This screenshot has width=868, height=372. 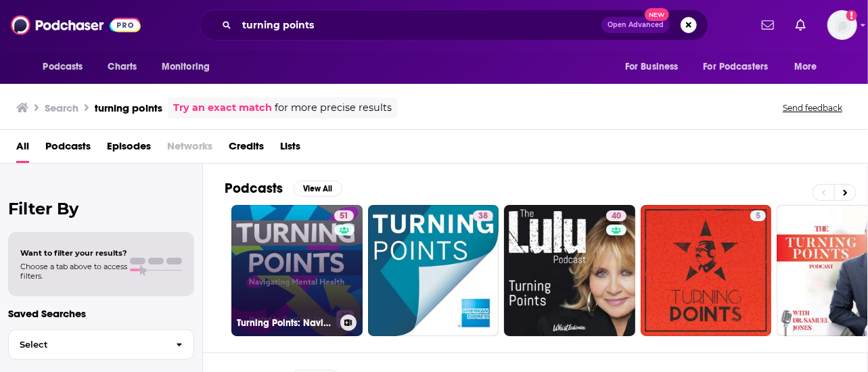 I want to click on span: for more precise results, so click(x=333, y=108).